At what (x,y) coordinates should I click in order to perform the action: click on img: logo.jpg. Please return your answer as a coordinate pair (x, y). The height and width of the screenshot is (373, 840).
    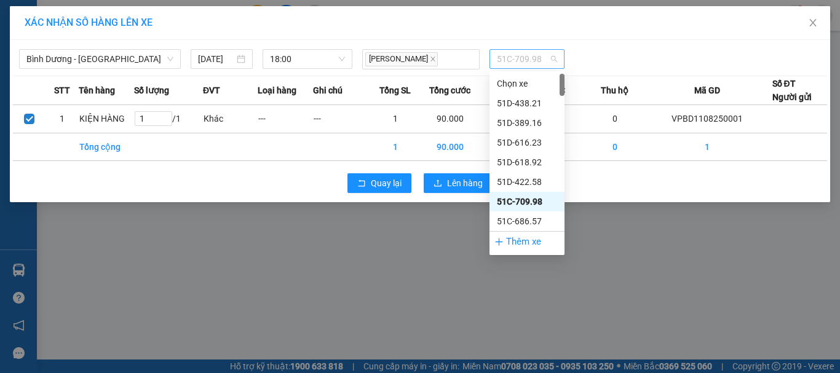
    Looking at the image, I should click on (46, 46).